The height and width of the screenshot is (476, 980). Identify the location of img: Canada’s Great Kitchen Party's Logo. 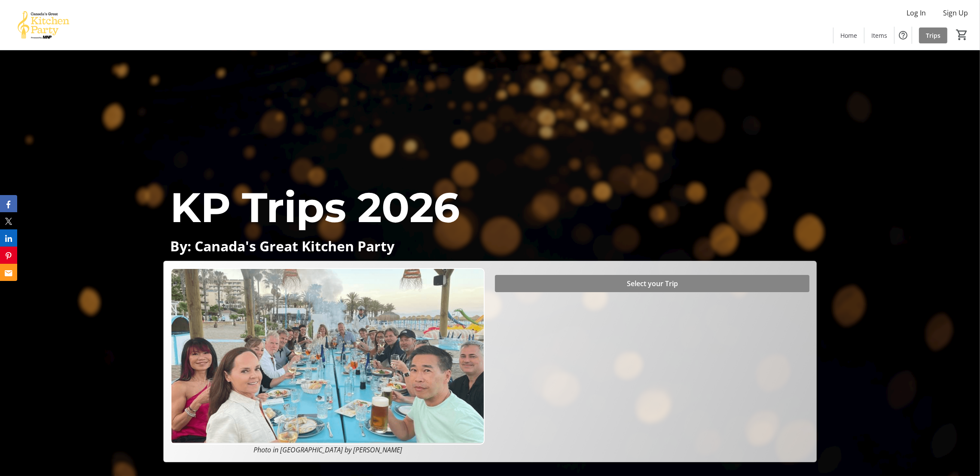
(44, 25).